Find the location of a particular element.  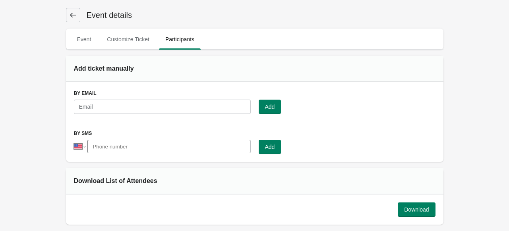

span: Customize Ticket is located at coordinates (128, 39).